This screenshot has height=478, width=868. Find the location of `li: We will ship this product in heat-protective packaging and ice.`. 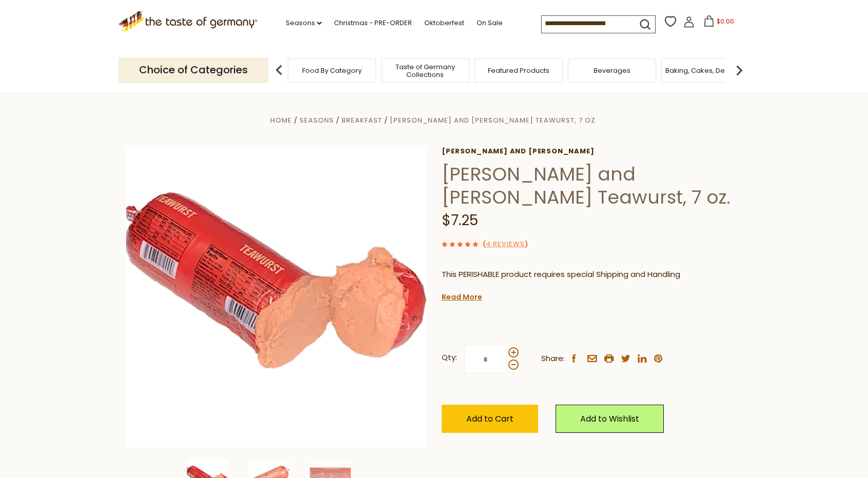

li: We will ship this product in heat-protective packaging and ice. is located at coordinates (597, 295).